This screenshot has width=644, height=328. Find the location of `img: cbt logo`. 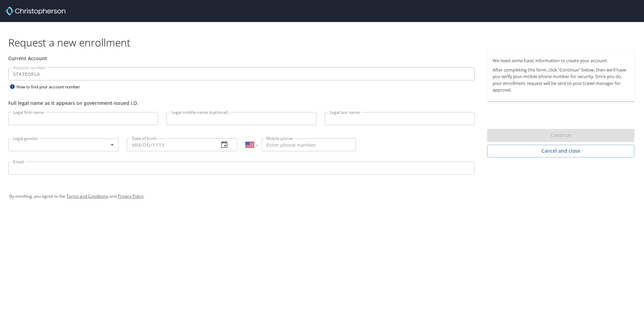

img: cbt logo is located at coordinates (35, 11).